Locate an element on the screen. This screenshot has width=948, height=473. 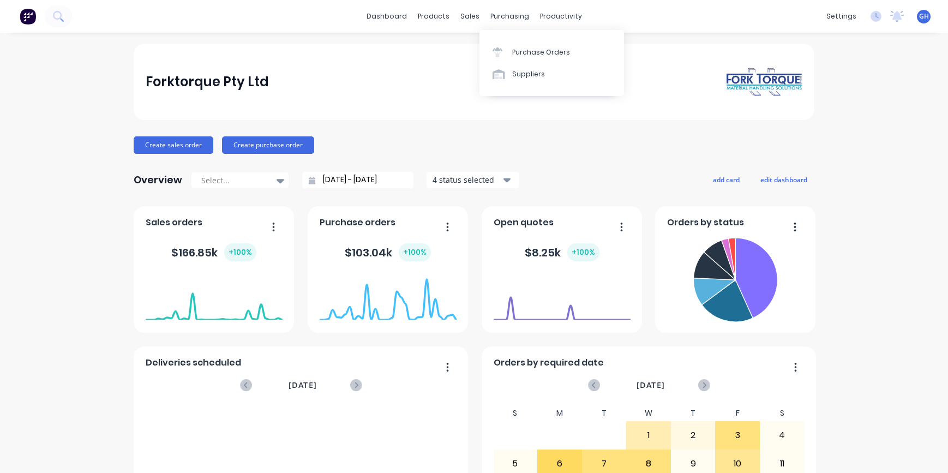
span: Orders by required date is located at coordinates (549, 363).